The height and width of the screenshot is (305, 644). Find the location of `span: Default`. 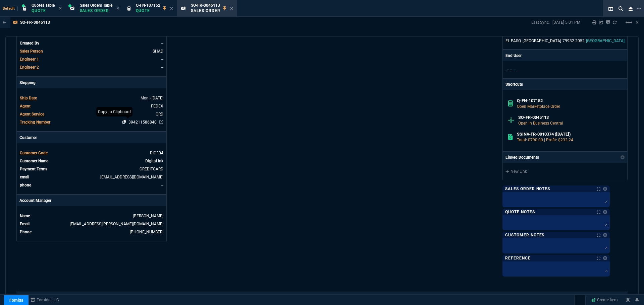

span: Default is located at coordinates (10, 9).